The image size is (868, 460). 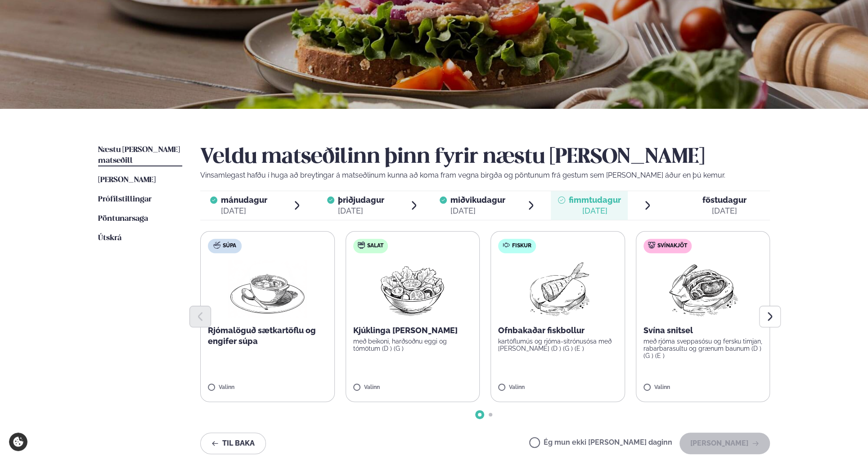 I want to click on span: þriðjudagur, so click(x=361, y=200).